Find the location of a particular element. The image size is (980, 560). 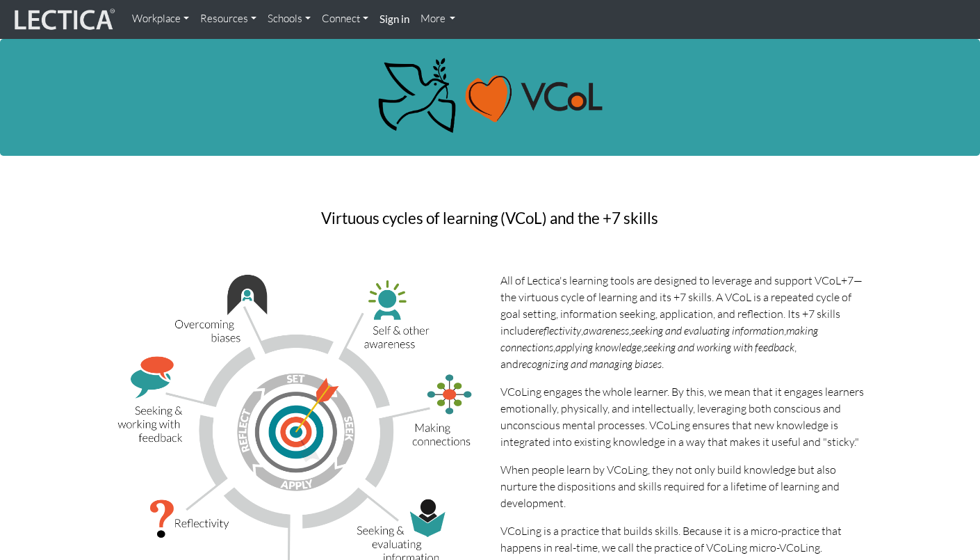

h3: Virtuous cycles of learning (VCoL) and the +7 skills is located at coordinates (490, 219).